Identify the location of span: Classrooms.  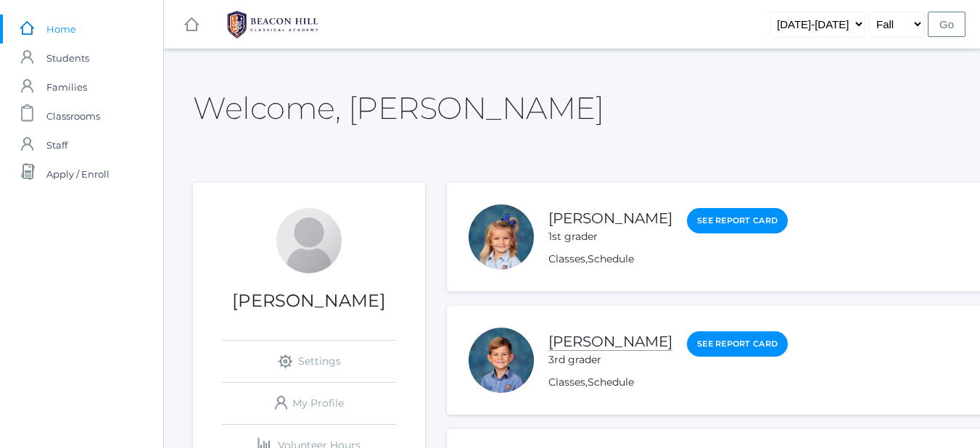
(73, 116).